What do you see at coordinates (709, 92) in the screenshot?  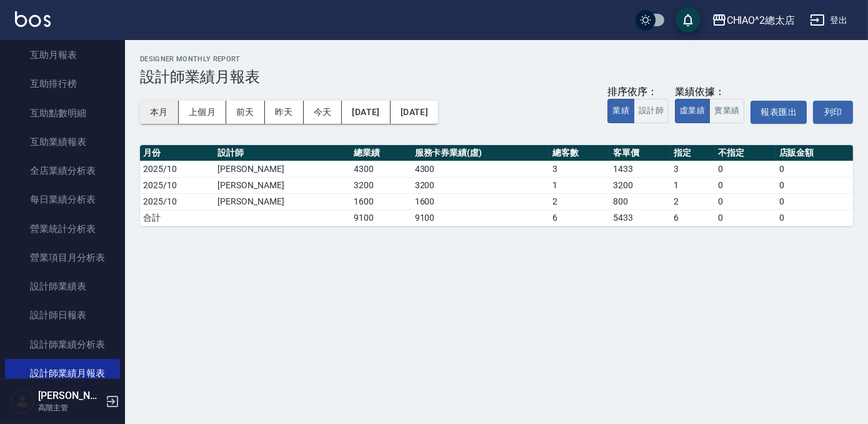 I see `div: 業績依據：` at bounding box center [709, 92].